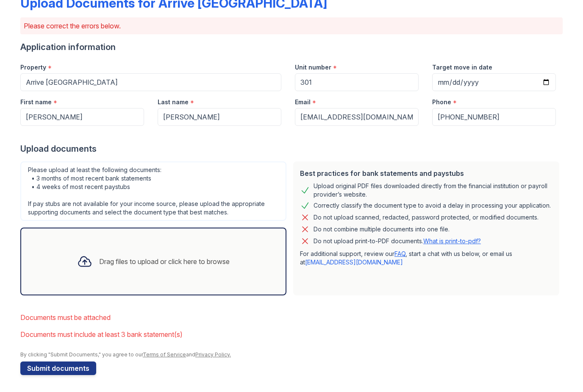  Describe the element at coordinates (292, 26) in the screenshot. I see `p: Please correct the errors below.` at that location.